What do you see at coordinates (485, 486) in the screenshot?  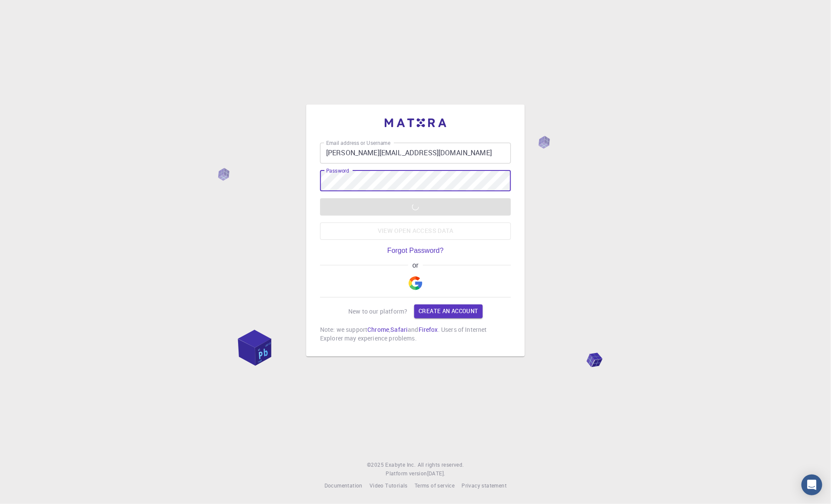 I see `a: Privacy statement` at bounding box center [485, 486].